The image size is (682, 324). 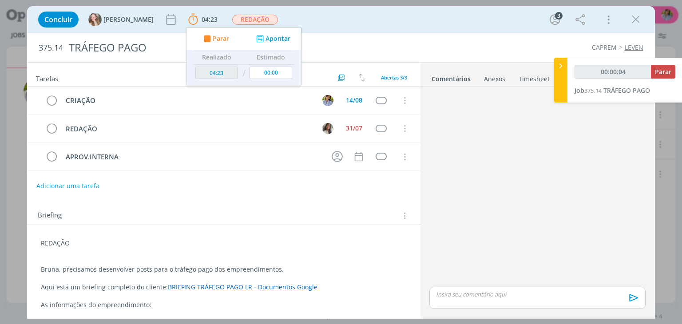 I want to click on button: REDAÇÃO, so click(x=255, y=20).